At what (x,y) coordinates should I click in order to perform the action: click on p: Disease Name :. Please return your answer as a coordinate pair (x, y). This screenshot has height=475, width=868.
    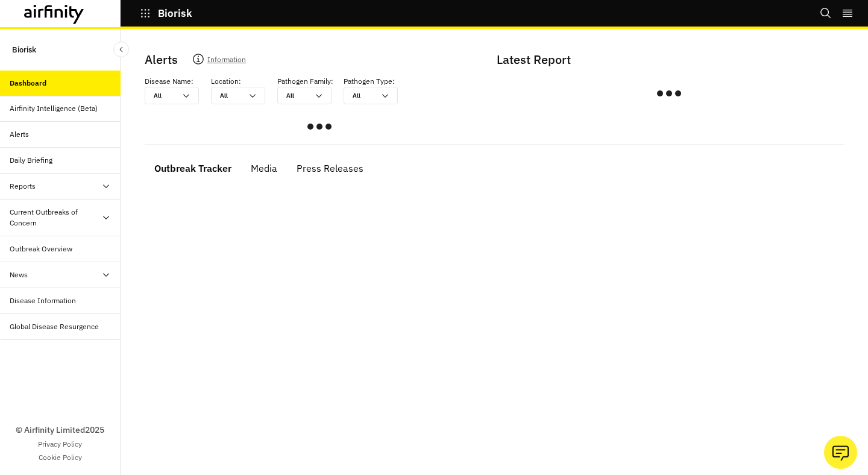
    Looking at the image, I should click on (169, 82).